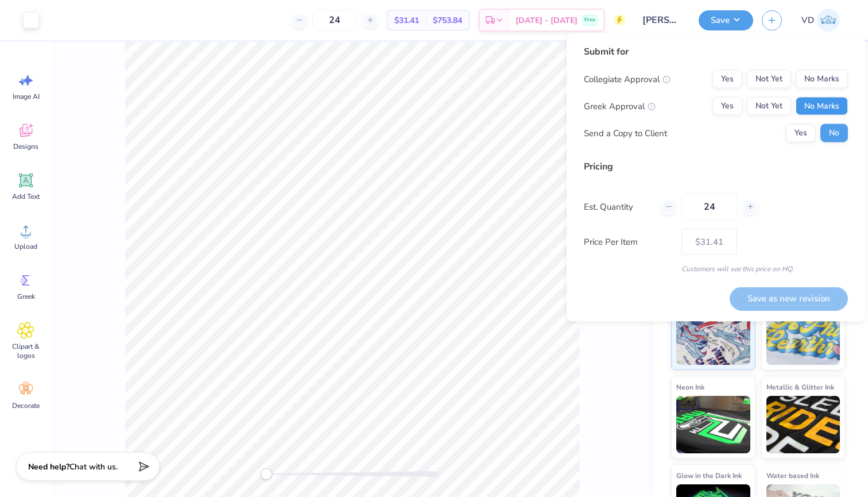 Image resolution: width=868 pixels, height=497 pixels. Describe the element at coordinates (713, 336) in the screenshot. I see `img: Standard` at that location.